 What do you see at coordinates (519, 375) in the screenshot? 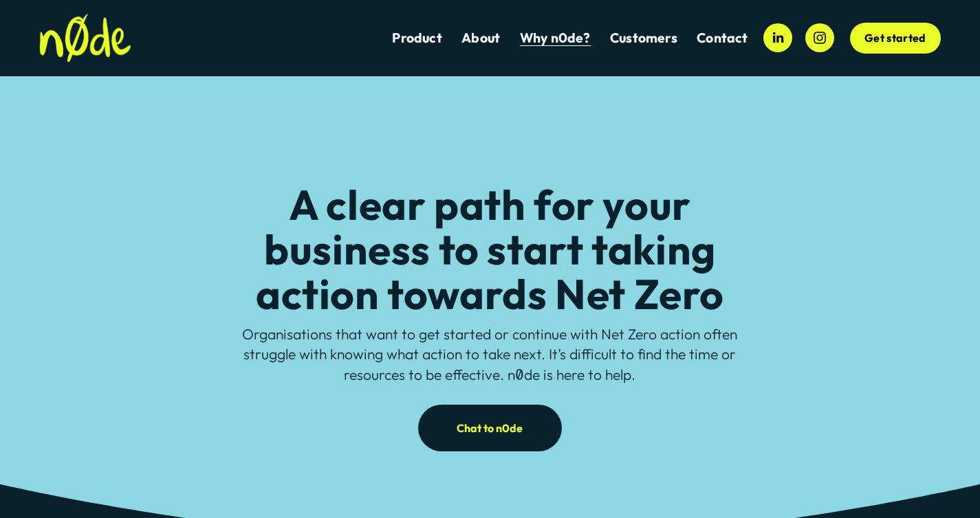
I see `em: 0` at bounding box center [519, 375].